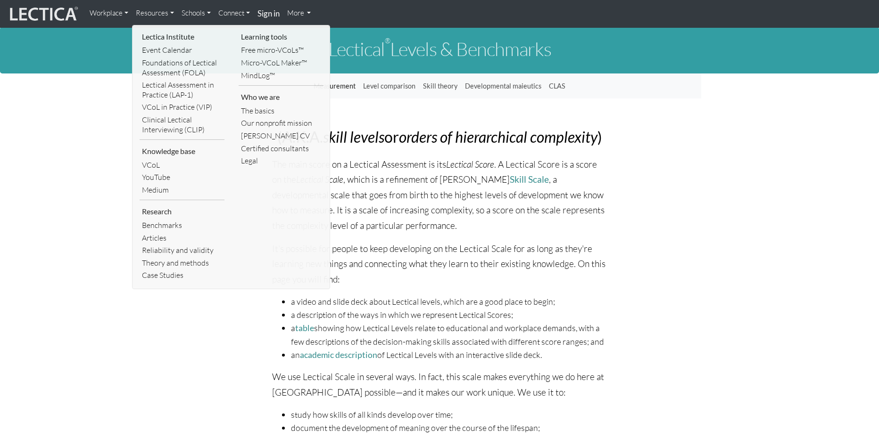 The width and height of the screenshot is (879, 438). What do you see at coordinates (439, 195) in the screenshot?
I see `p: The main score on a Lectical Assessment is its . A Lectical Score is a score on the , which is a ...` at bounding box center [439, 195].